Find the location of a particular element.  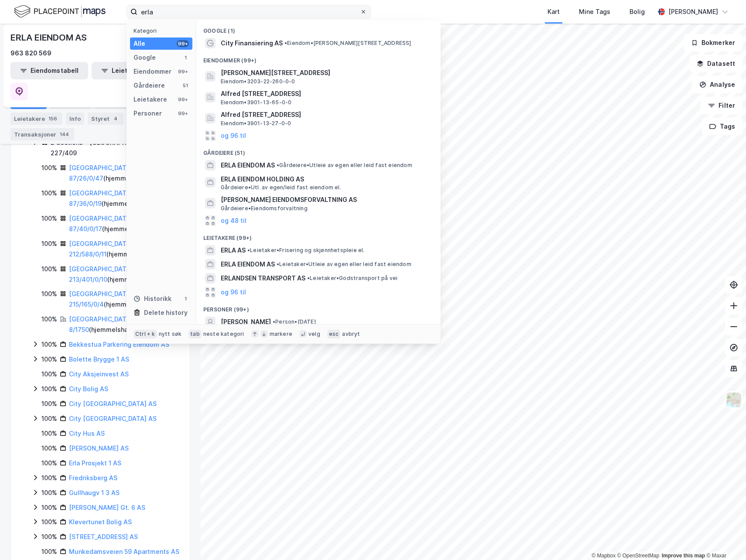

div: Mine Tags is located at coordinates (595, 11).